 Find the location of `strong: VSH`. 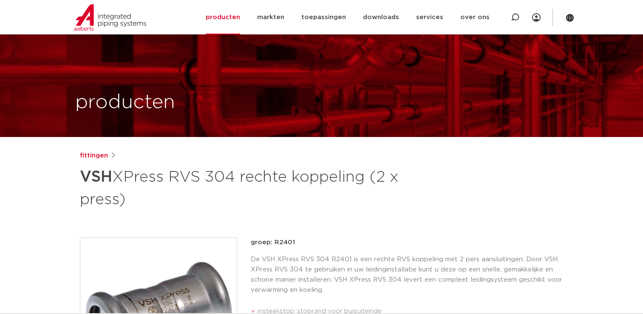

strong: VSH is located at coordinates (96, 177).